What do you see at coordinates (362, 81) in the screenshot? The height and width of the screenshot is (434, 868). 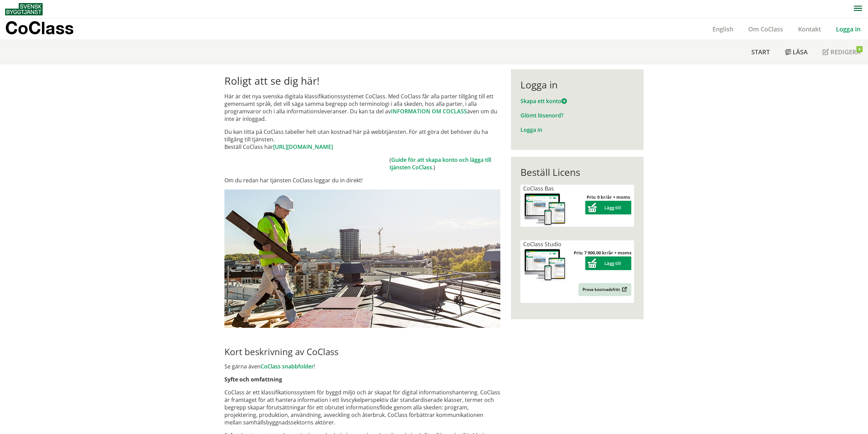 I see `h1: Roligt att se dig här!` at bounding box center [362, 81].